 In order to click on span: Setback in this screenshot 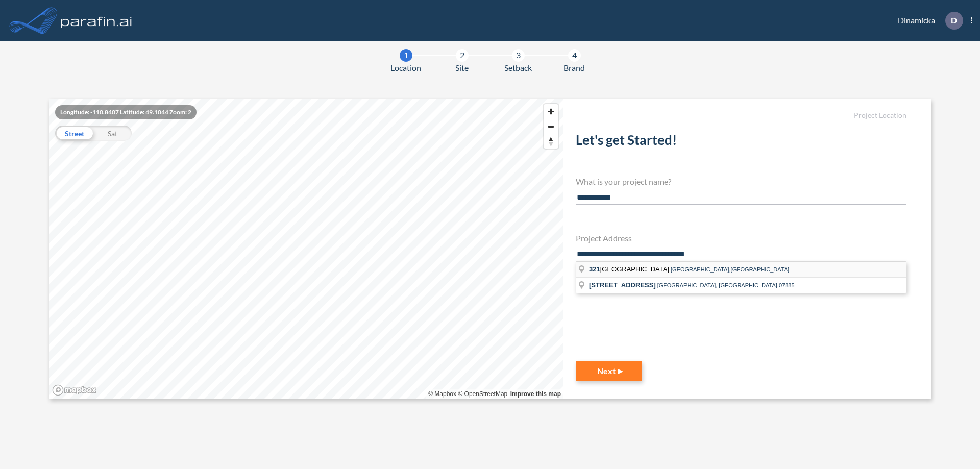, I will do `click(518, 67)`.